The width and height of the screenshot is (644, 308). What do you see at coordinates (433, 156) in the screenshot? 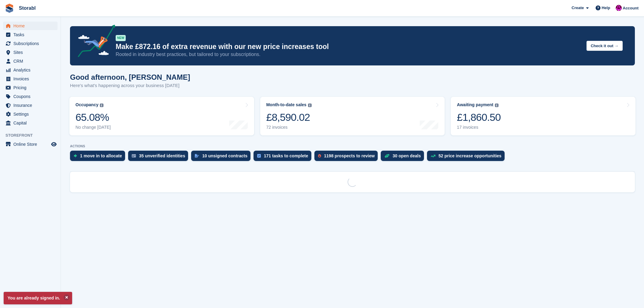
I see `img: price_increase_opportunities-93ffe204e8149a01c8c9dc8f82e8f89637d9d84a8eef4429ea346261dce0b2c0.svg` at bounding box center [433, 156].